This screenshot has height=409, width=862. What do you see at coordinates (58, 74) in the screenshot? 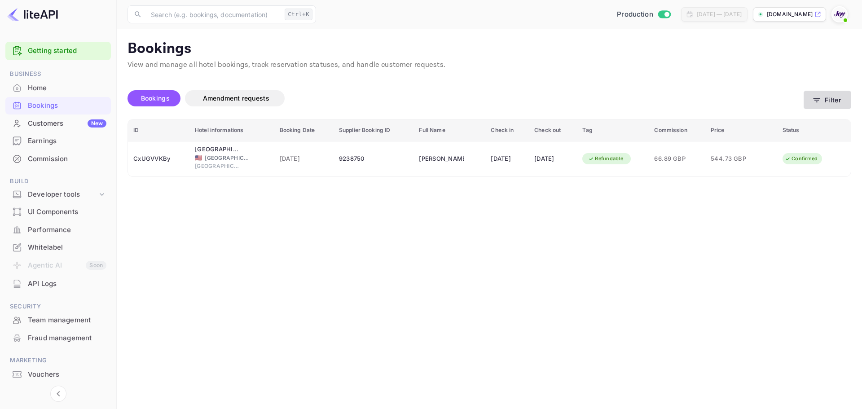
I see `span: Business` at bounding box center [58, 74].